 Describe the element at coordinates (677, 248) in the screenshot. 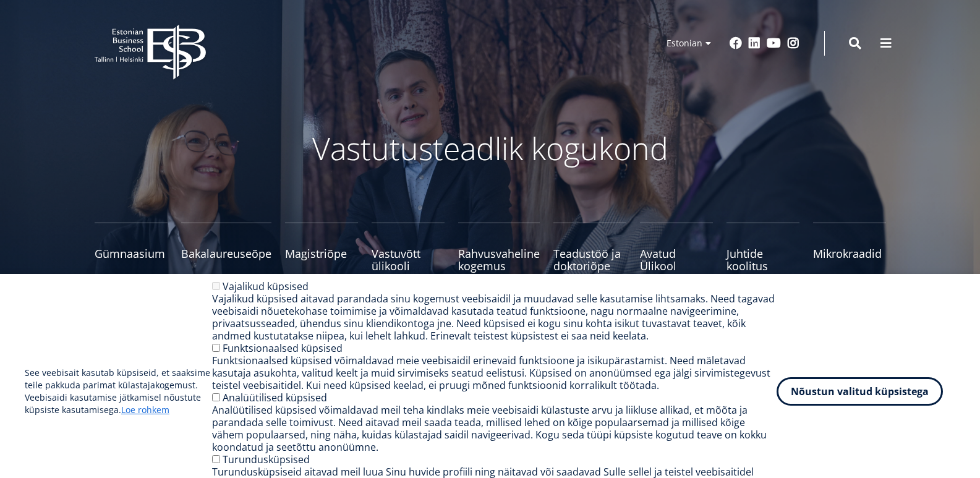

I see `a: Avatud Ülikool` at that location.